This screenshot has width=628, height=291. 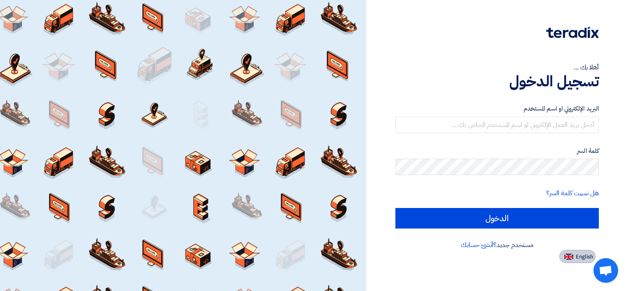 I want to click on img: Teradix logo, so click(x=573, y=32).